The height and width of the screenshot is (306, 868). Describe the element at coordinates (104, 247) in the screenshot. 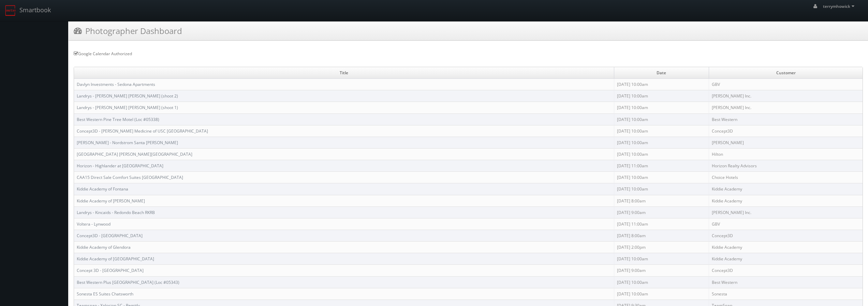

I see `a: Kiddie Academy of Glendora` at that location.